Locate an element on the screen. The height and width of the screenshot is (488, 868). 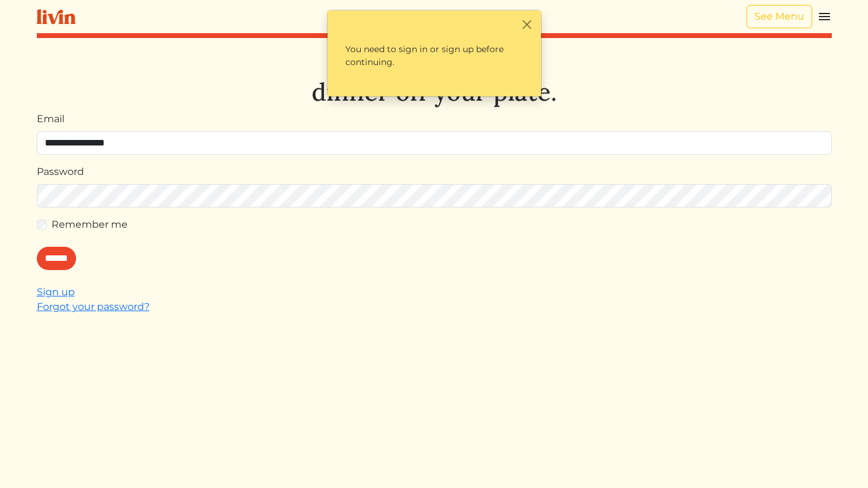
p: You need to sign in or sign up before continuing. is located at coordinates (434, 56).